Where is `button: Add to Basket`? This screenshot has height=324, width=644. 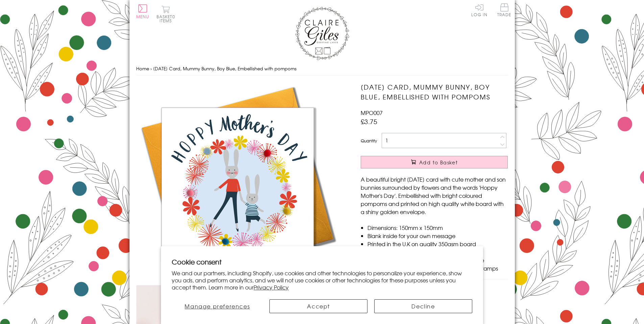 button: Add to Basket is located at coordinates (434, 162).